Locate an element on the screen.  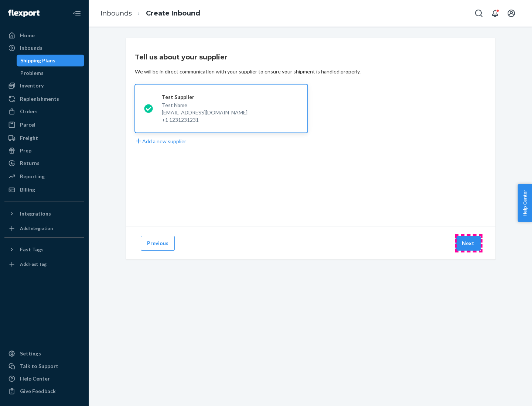
div: Settings is located at coordinates (30, 354).